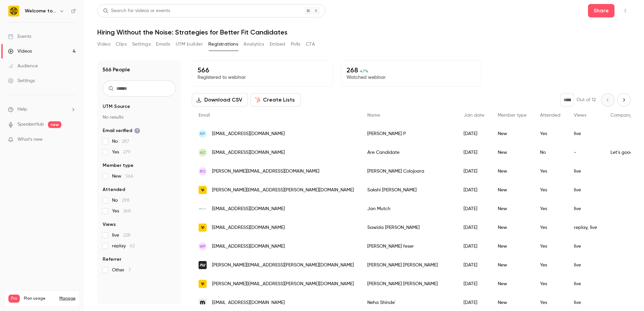 The image size is (644, 311). What do you see at coordinates (310, 44) in the screenshot?
I see `button: CTA` at bounding box center [310, 44].